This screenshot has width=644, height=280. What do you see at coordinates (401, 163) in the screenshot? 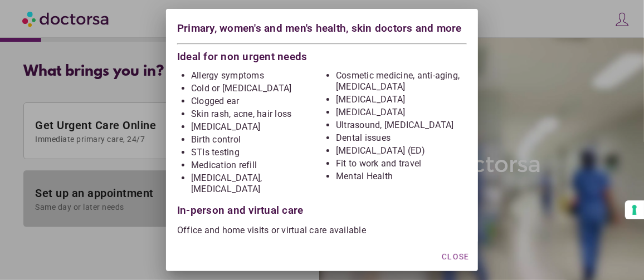
I see `li: Fit to work and travel` at bounding box center [401, 163].